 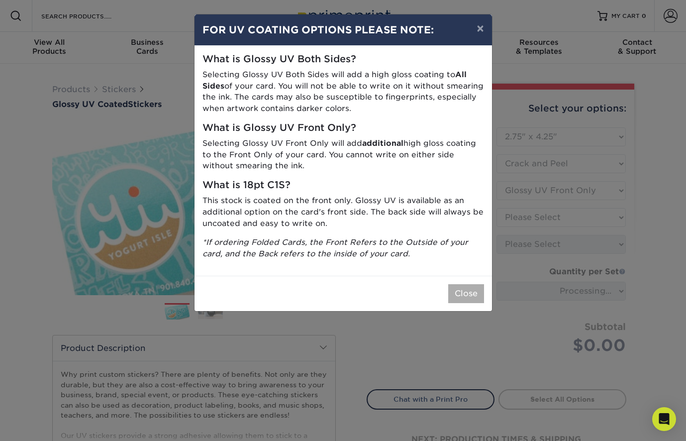 I want to click on strong: additional, so click(x=383, y=143).